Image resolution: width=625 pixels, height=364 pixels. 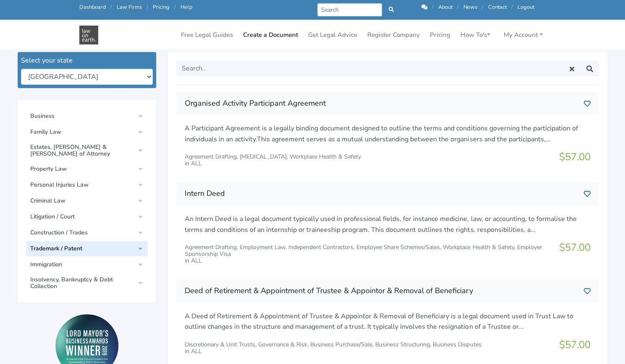 I want to click on a: Family Law, so click(x=87, y=132).